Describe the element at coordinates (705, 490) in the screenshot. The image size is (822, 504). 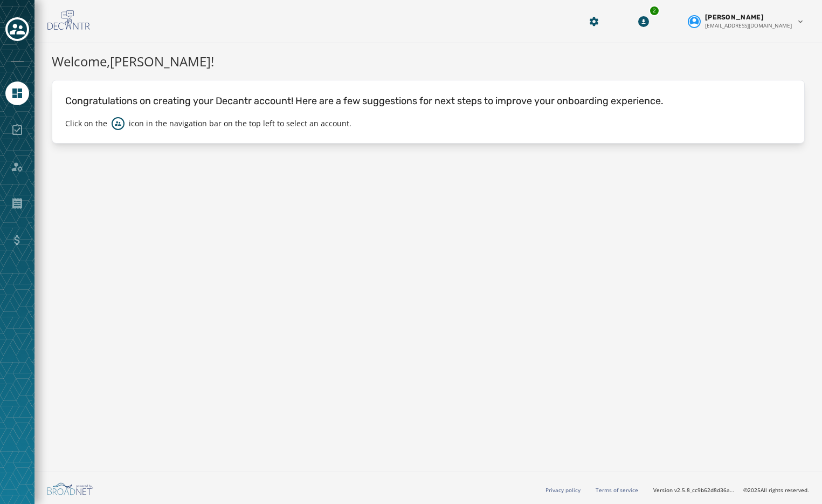
I see `span: v2.5.8_cc9b62d8d36ac40d66e6ee4009d0e0f304571100` at that location.